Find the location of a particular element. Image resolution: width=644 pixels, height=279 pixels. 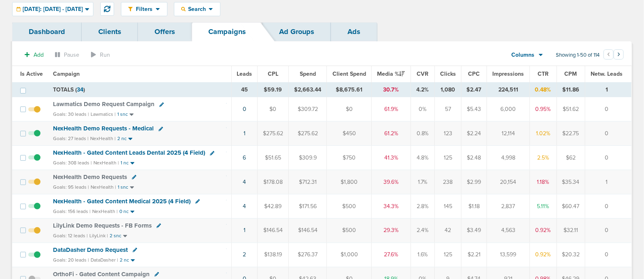

td: 13,599 is located at coordinates (509, 255).